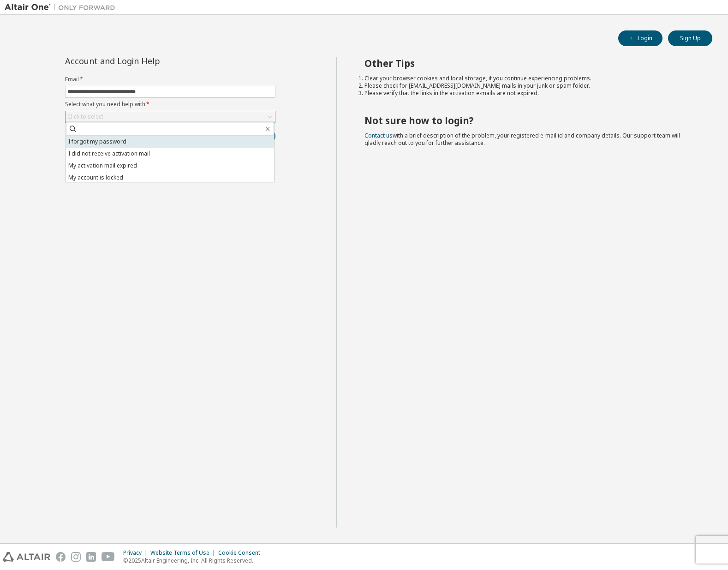  I want to click on img: youtube.svg, so click(108, 557).